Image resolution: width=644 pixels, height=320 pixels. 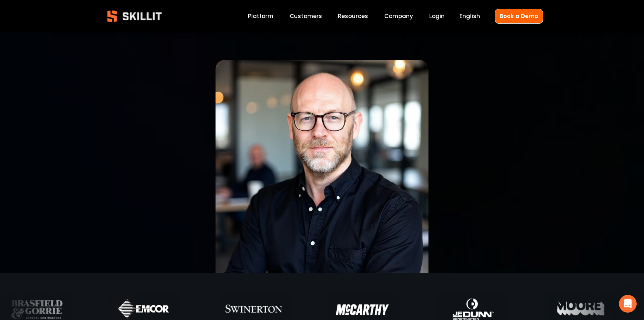 What do you see at coordinates (261, 16) in the screenshot?
I see `a: Platform` at bounding box center [261, 16].